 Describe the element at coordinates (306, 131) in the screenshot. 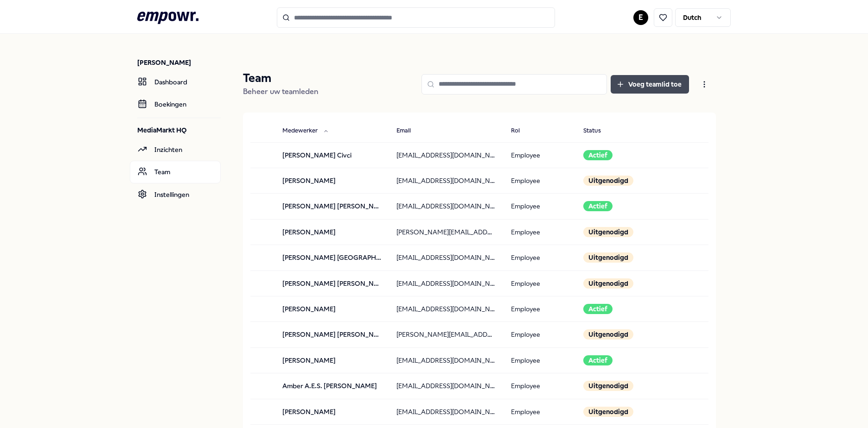

I see `button: Medewerker` at that location.